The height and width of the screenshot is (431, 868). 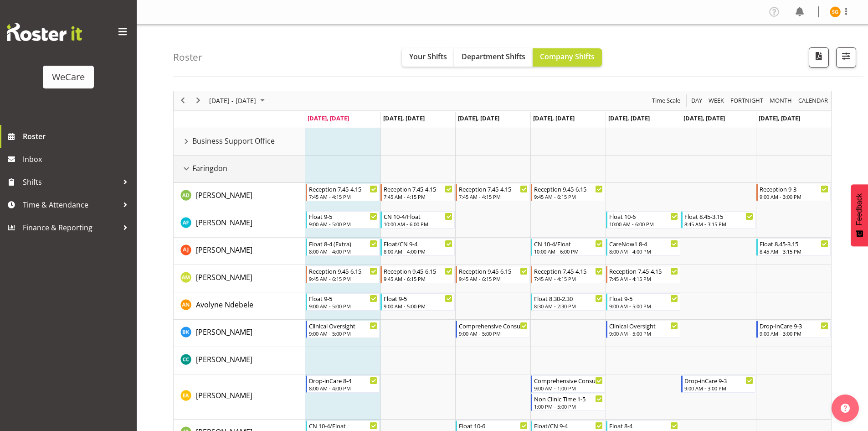 I want to click on button: Your Shifts, so click(x=428, y=58).